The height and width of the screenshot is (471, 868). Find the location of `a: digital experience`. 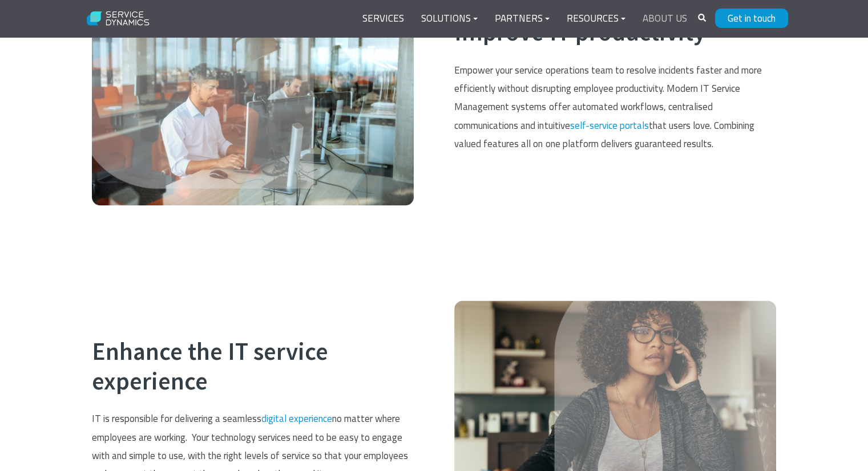

a: digital experience is located at coordinates (297, 419).